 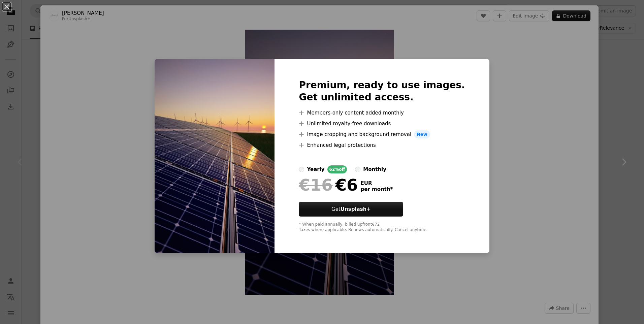 What do you see at coordinates (328, 185) in the screenshot?
I see `div: €6` at bounding box center [328, 185].